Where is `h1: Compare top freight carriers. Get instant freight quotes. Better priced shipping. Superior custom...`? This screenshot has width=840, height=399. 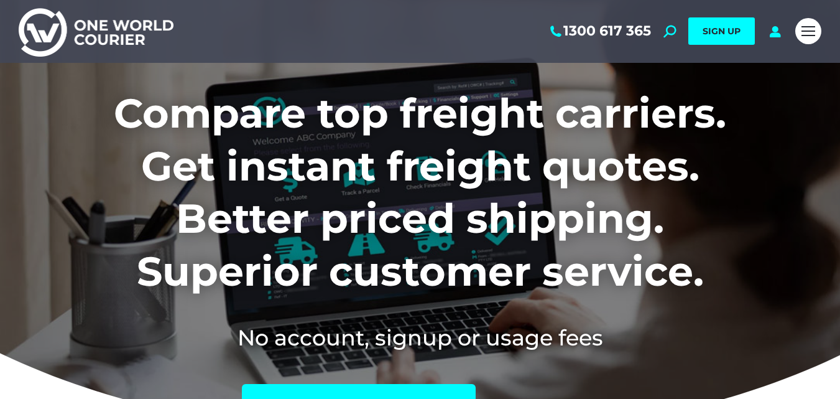
h1: Compare top freight carriers. Get instant freight quotes. Better priced shipping. Superior custom... is located at coordinates (420, 192).